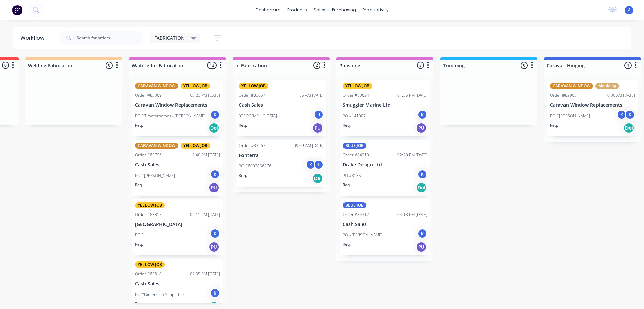  I want to click on div: Order #82903, so click(563, 96).